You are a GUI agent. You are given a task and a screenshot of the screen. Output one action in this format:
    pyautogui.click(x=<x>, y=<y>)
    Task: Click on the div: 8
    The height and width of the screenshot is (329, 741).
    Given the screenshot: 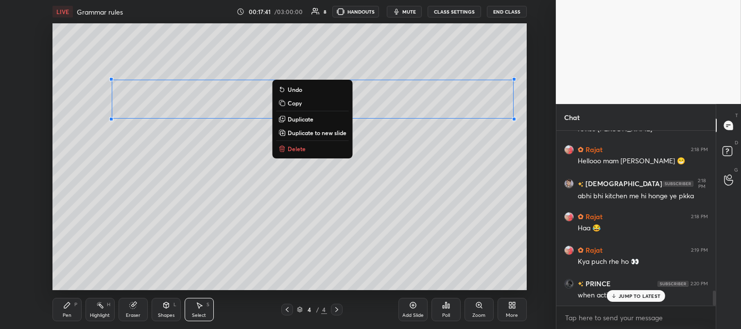 What is the action you would take?
    pyautogui.click(x=325, y=12)
    